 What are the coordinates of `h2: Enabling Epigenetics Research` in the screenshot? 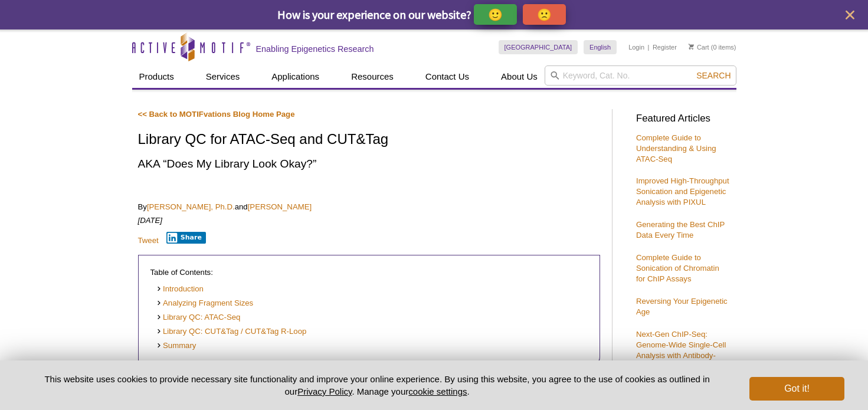 It's located at (315, 49).